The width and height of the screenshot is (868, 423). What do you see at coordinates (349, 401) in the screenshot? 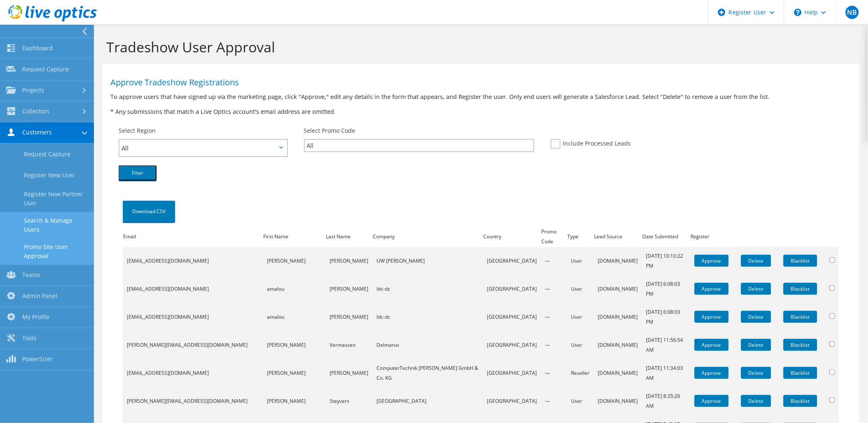
I see `td: Steyvers` at bounding box center [349, 401].